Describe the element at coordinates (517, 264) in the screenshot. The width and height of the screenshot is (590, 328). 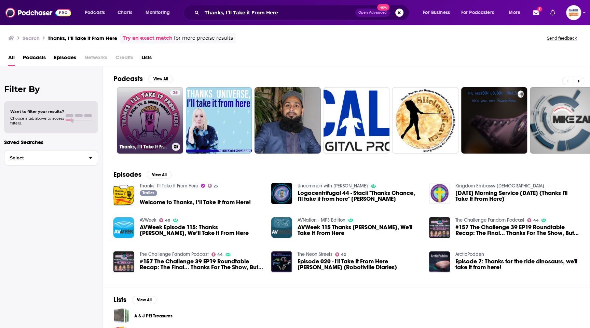
I see `span: Episode 7: Thanks for the ride dinosaurs, we'll take it from here!` at that location.